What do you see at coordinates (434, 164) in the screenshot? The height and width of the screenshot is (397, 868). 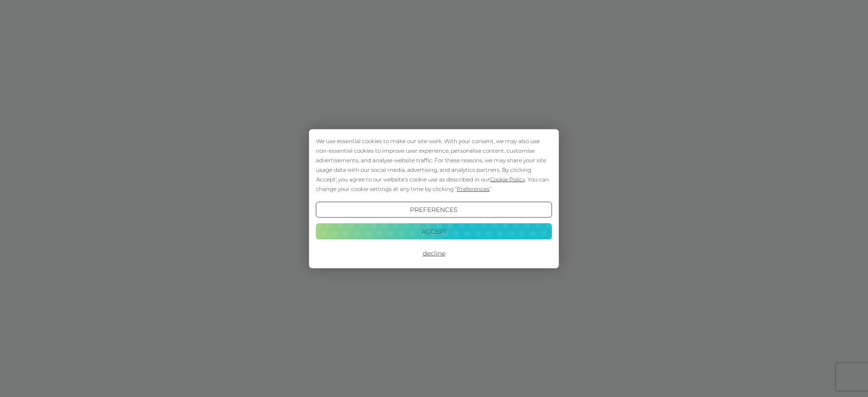 I see `div: We use essential cookies to make our site work. With your consent, we may also use non-essential ...` at bounding box center [434, 164].